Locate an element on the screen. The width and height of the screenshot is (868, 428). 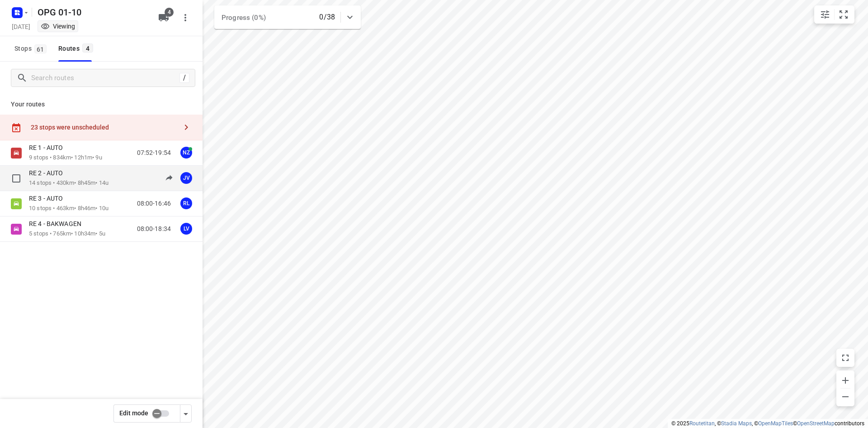
p: 5 stops • 765km • 10h34m • 5u is located at coordinates (67, 234).